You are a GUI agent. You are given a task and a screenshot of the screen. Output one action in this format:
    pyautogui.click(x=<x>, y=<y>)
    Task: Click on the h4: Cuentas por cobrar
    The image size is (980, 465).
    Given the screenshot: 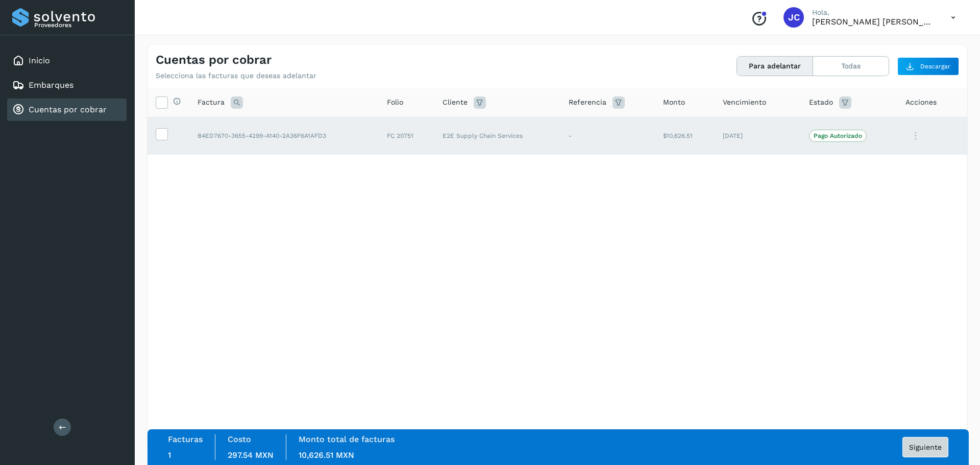 What is the action you would take?
    pyautogui.click(x=213, y=60)
    